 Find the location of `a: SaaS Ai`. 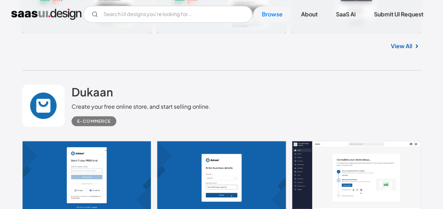

a: SaaS Ai is located at coordinates (346, 14).